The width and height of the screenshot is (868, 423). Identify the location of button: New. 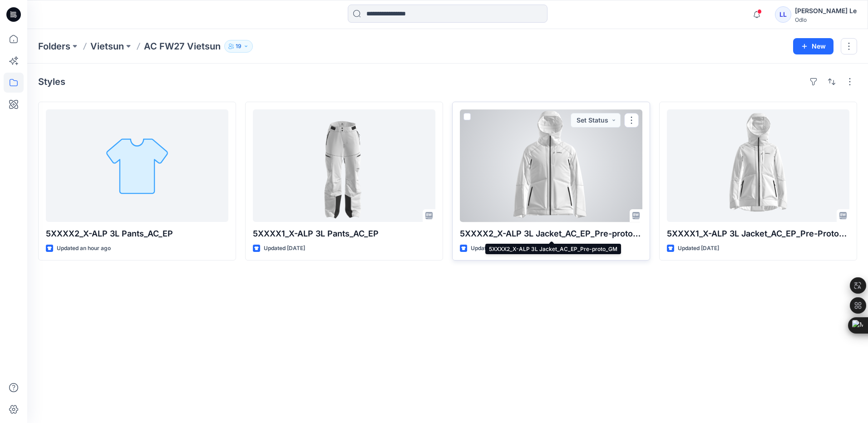
(813, 46).